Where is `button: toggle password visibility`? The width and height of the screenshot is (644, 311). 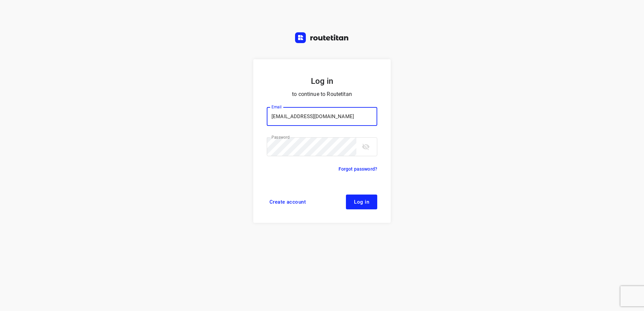 button: toggle password visibility is located at coordinates (366, 146).